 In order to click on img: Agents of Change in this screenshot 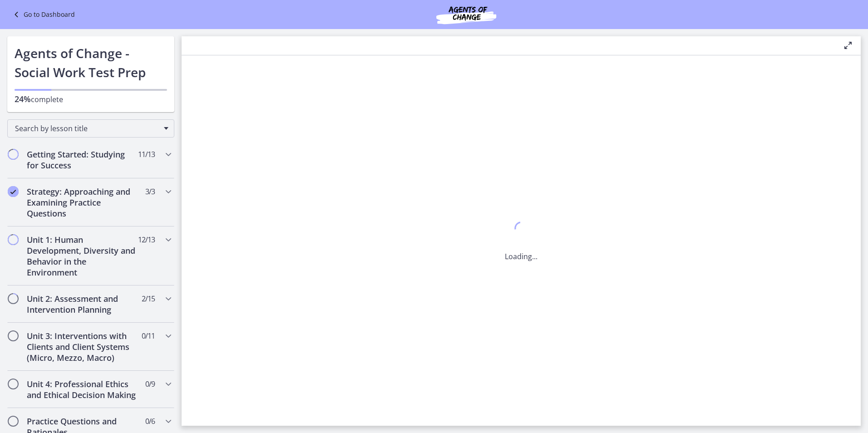, I will do `click(466, 15)`.